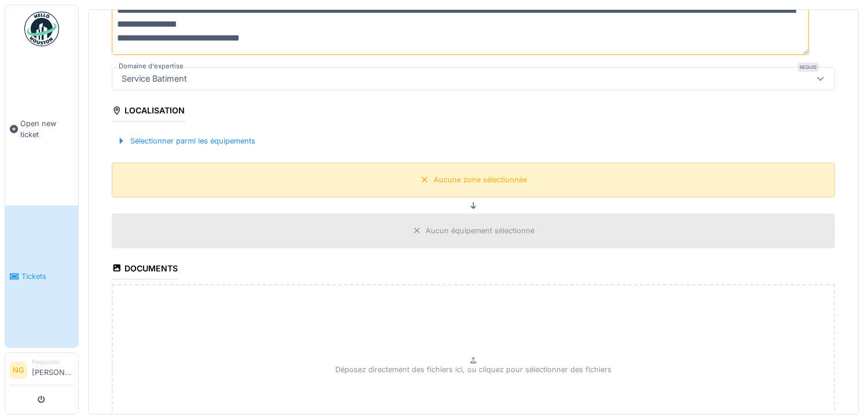 The image size is (868, 419). What do you see at coordinates (18, 370) in the screenshot?
I see `li: NG` at bounding box center [18, 370].